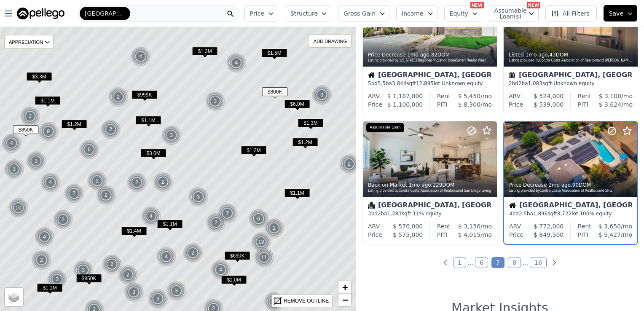  Describe the element at coordinates (311, 125) in the screenshot. I see `div: $1.3M` at that location.